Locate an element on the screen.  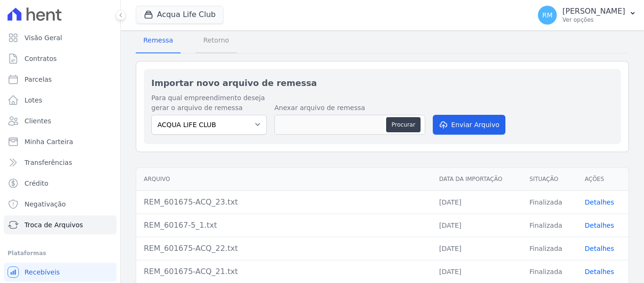
span: Retorno is located at coordinates (216, 40).